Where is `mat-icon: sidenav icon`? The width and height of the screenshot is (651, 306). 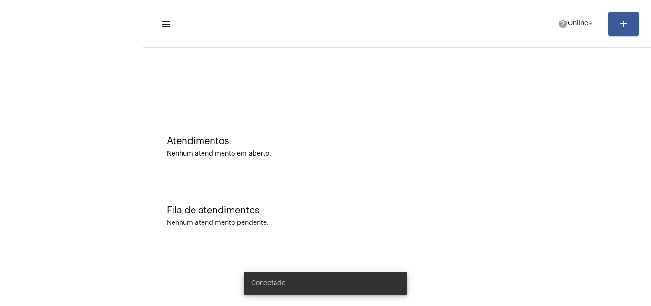 mat-icon: sidenav icon is located at coordinates (165, 24).